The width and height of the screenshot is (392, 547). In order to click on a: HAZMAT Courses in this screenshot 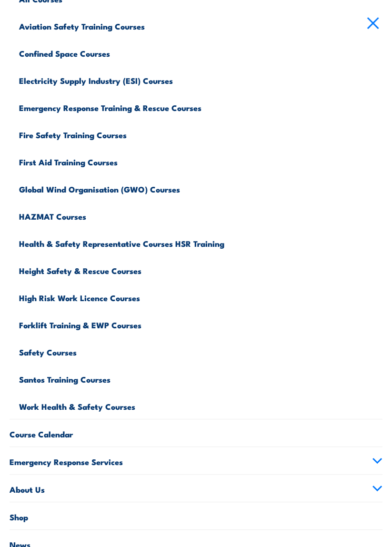, I will do `click(200, 215)`.